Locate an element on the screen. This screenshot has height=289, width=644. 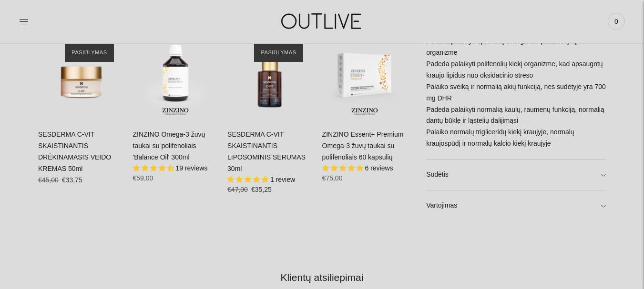
span: 6 reviews is located at coordinates (379, 168).